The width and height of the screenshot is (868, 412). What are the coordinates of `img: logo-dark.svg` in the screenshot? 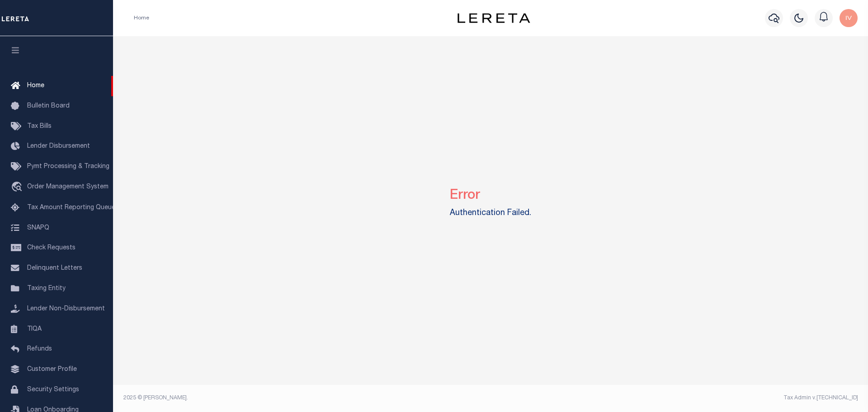 It's located at (493, 18).